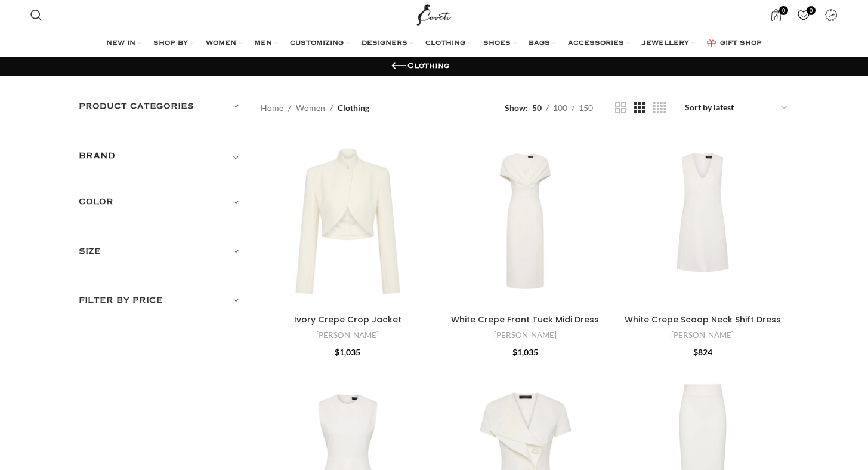 This screenshot has height=470, width=868. I want to click on div: Main navigation, so click(434, 43).